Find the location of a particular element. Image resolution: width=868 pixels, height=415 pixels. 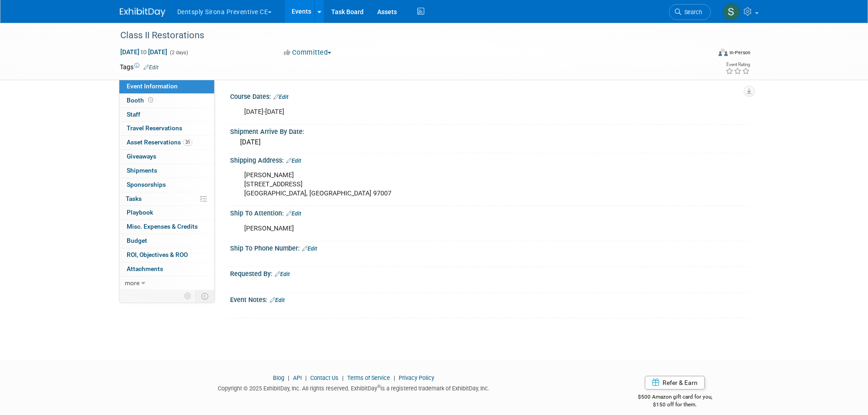

span: to is located at coordinates (144, 52).